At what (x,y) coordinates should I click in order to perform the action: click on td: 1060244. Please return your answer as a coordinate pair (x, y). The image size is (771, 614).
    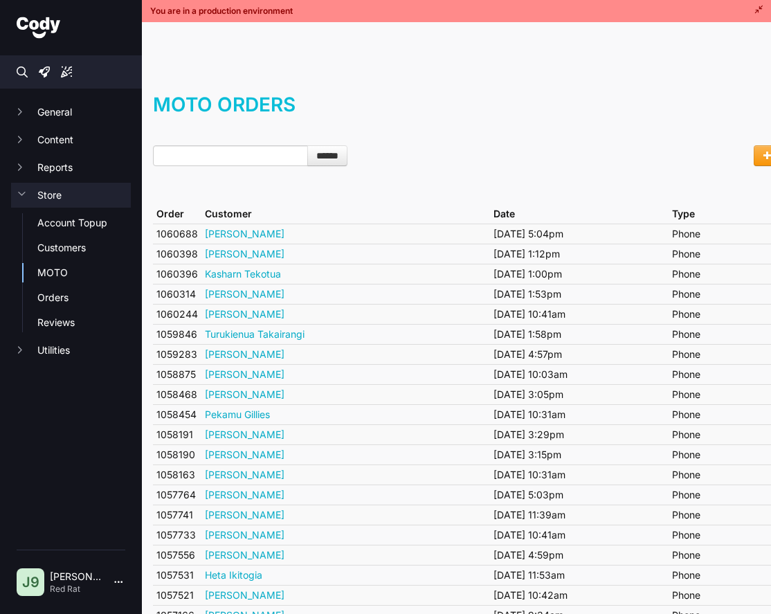
    Looking at the image, I should click on (177, 314).